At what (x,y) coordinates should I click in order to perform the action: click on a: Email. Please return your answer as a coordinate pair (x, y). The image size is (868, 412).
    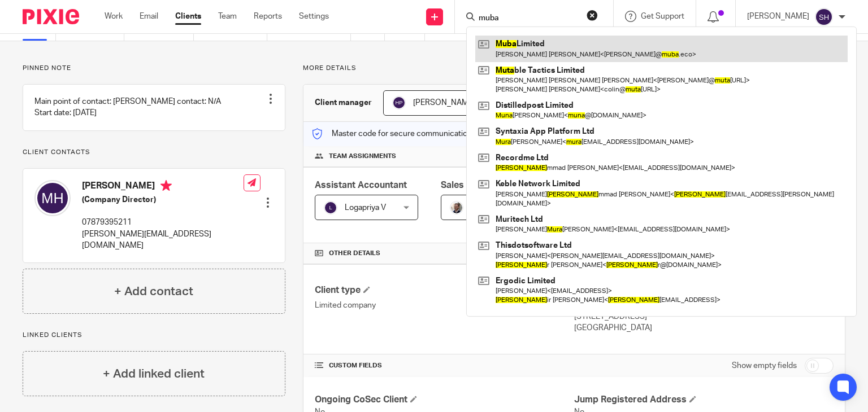
    Looking at the image, I should click on (149, 16).